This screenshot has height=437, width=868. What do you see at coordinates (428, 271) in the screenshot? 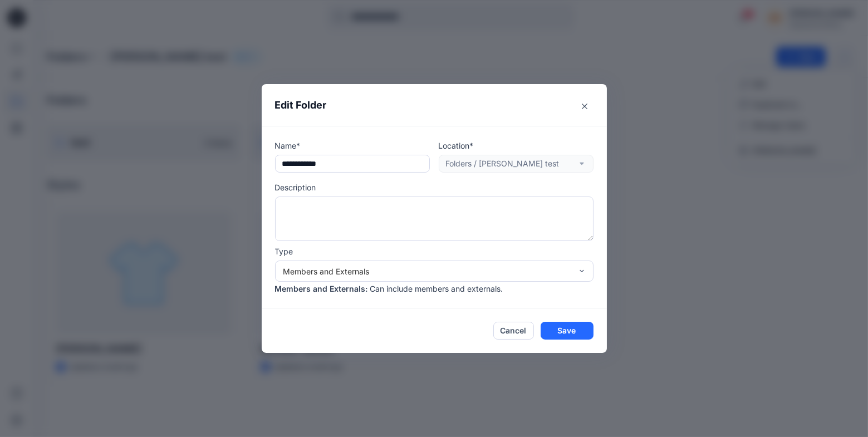
I see `div: Members and Externals` at bounding box center [428, 271].